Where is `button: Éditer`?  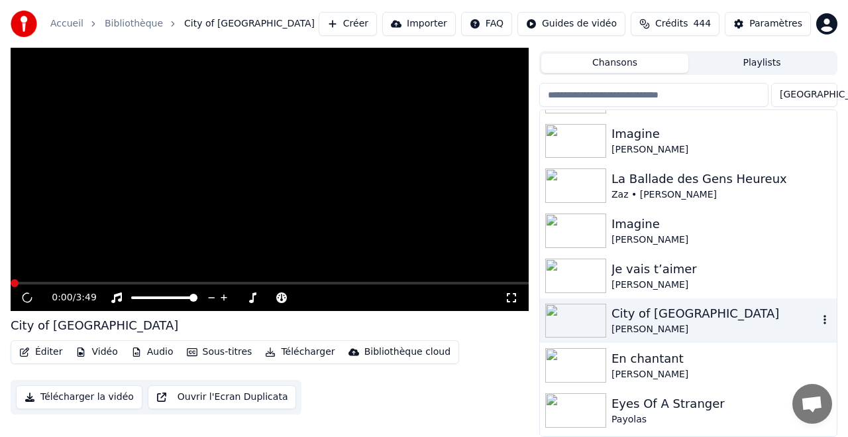
button: Éditer is located at coordinates (40, 352).